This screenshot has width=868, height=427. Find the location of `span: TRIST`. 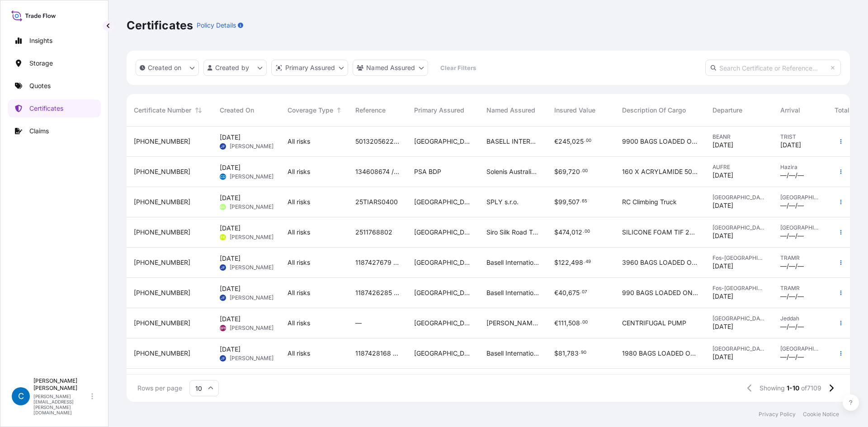

span: TRIST is located at coordinates (800, 137).